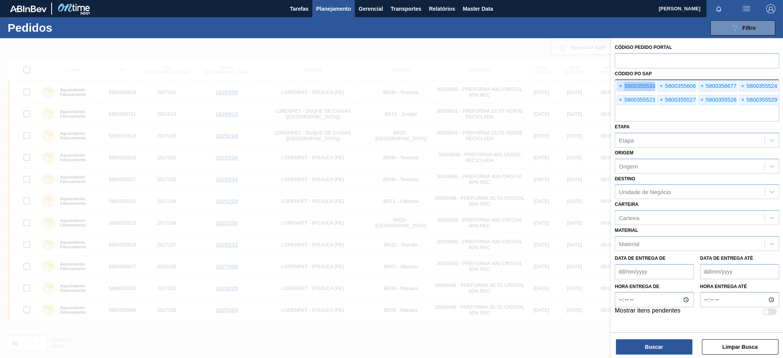 The height and width of the screenshot is (358, 783). I want to click on div: 5800355533, so click(636, 86).